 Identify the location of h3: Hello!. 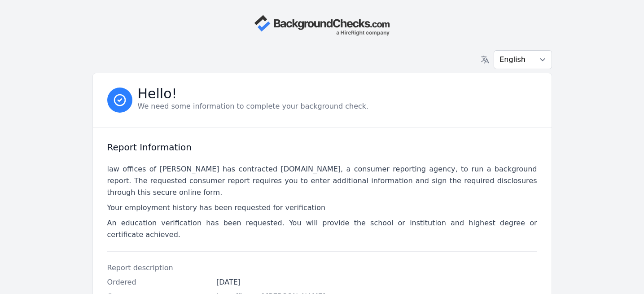
(253, 94).